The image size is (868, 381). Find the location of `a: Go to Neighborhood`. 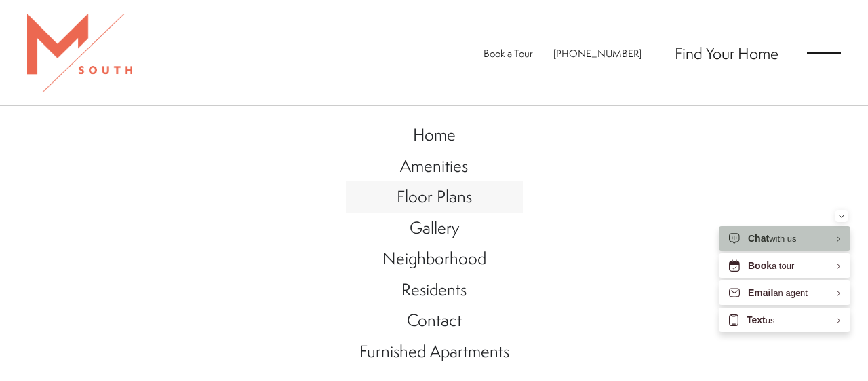

a: Go to Neighborhood is located at coordinates (434, 259).